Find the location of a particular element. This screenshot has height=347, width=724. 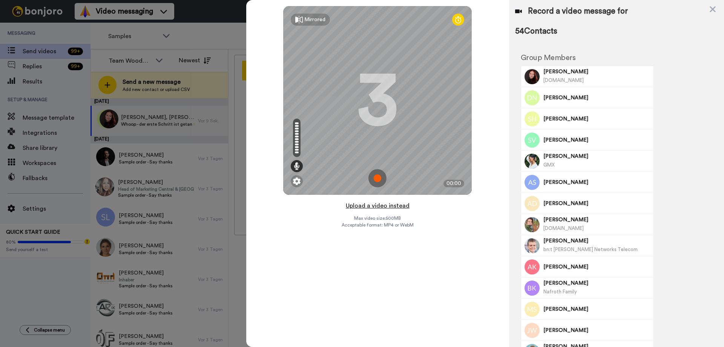

img: Image of Alexander Kreißl is located at coordinates (532, 267).